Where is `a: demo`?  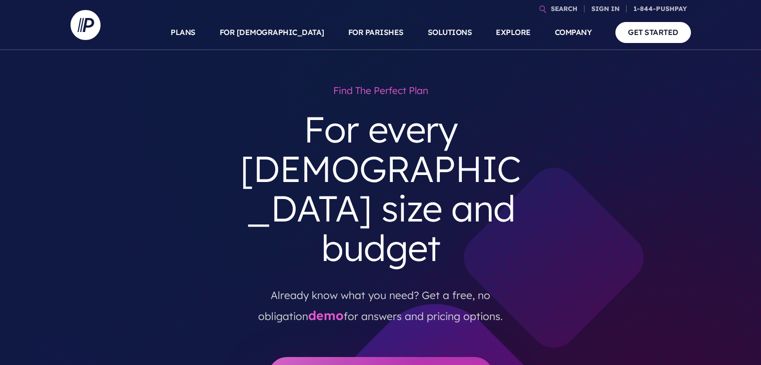 a: demo is located at coordinates (326, 315).